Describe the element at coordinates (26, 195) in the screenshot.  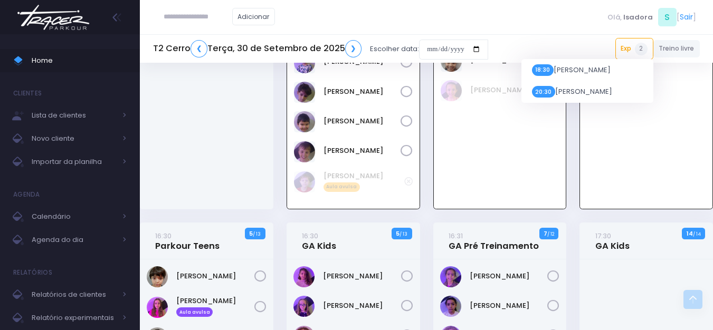
I see `h4: Agenda` at that location.